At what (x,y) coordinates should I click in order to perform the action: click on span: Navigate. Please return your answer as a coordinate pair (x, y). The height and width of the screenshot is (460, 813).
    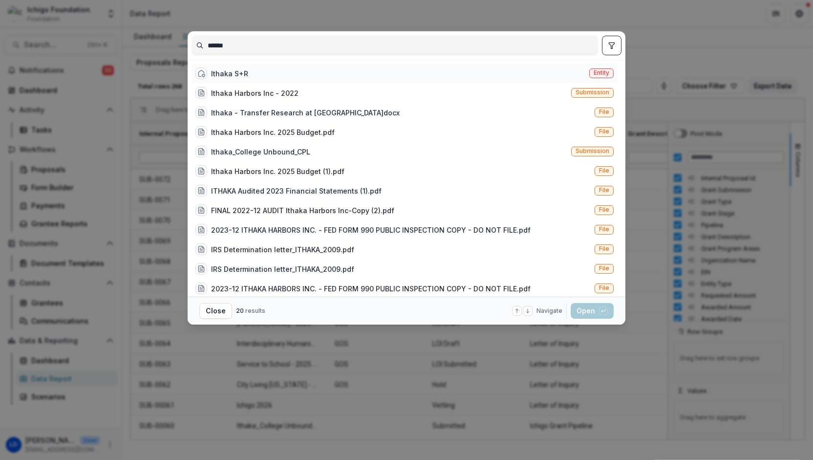
    Looking at the image, I should click on (549, 311).